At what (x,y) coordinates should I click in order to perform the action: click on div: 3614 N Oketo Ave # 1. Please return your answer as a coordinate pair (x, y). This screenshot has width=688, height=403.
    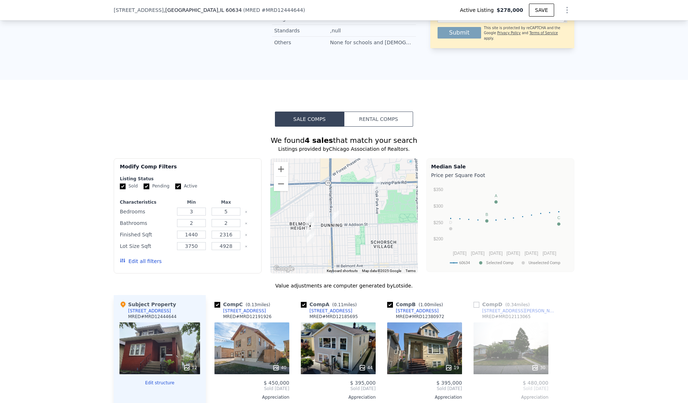
    Looking at the image, I should click on (310, 217).